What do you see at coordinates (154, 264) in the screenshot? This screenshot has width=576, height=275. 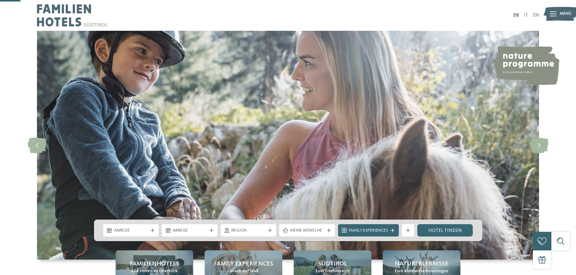 I see `span: Familienhotels` at bounding box center [154, 264].